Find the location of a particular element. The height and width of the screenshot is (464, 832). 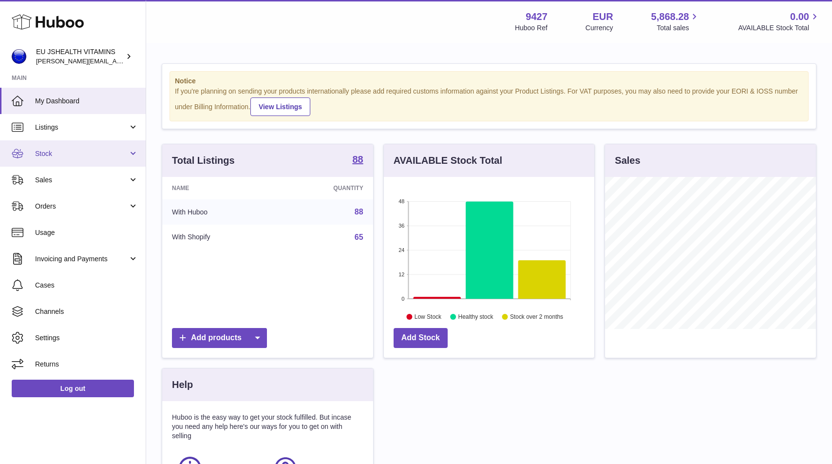

a: Add products is located at coordinates (219, 338).